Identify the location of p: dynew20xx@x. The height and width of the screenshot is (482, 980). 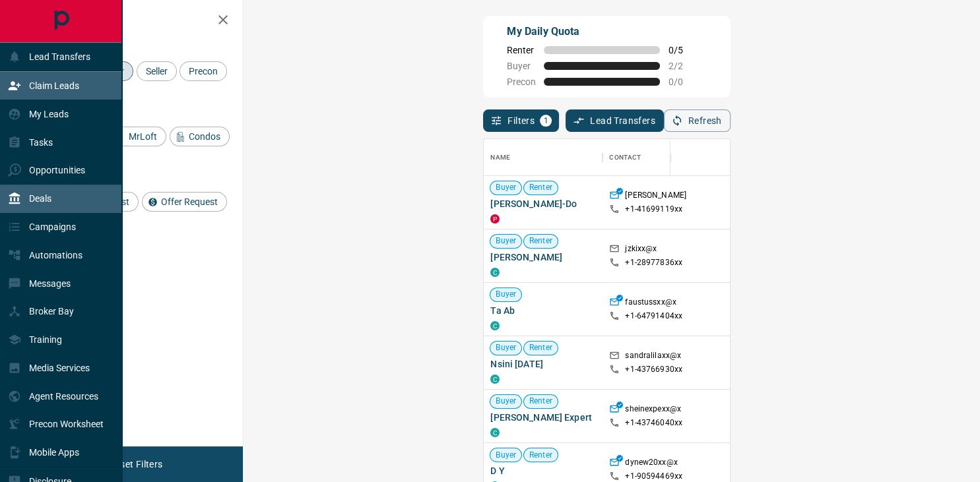
(651, 464).